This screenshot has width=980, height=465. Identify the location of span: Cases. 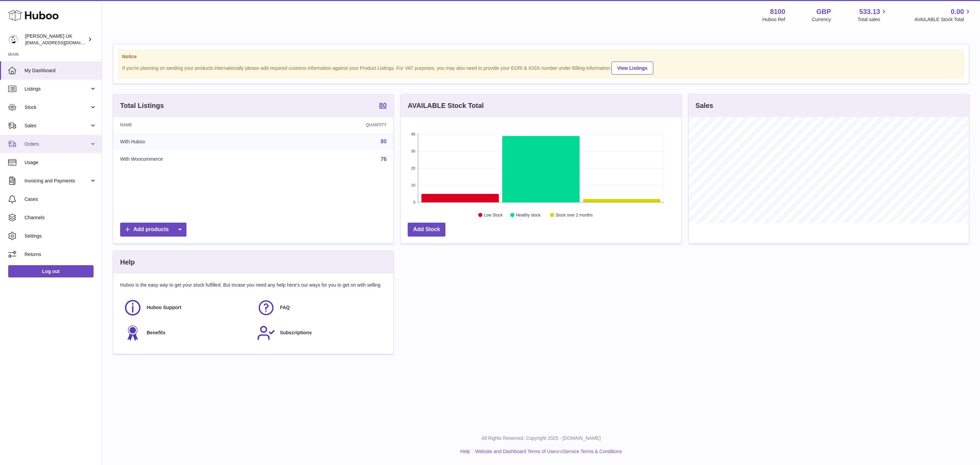
(61, 199).